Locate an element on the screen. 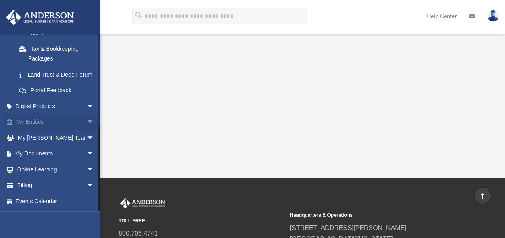 Image resolution: width=505 pixels, height=238 pixels. small: TOLL FREE is located at coordinates (201, 221).